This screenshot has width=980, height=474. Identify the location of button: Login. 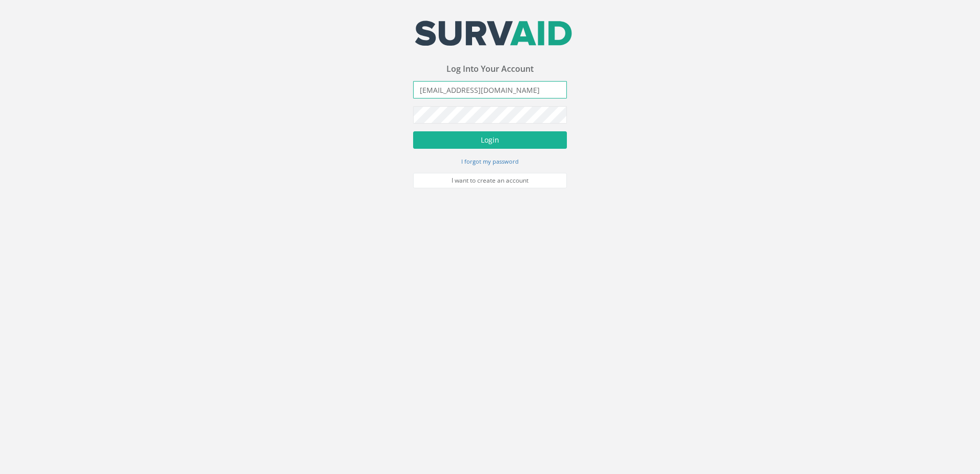
(490, 140).